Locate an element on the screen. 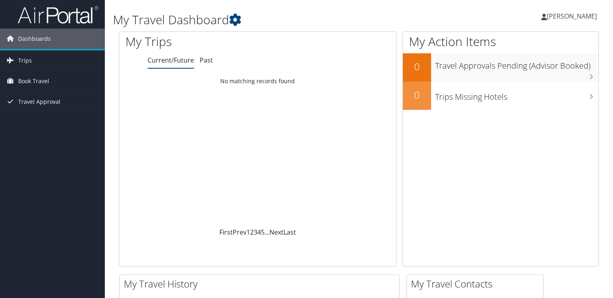 The width and height of the screenshot is (613, 298). a: Past is located at coordinates (206, 60).